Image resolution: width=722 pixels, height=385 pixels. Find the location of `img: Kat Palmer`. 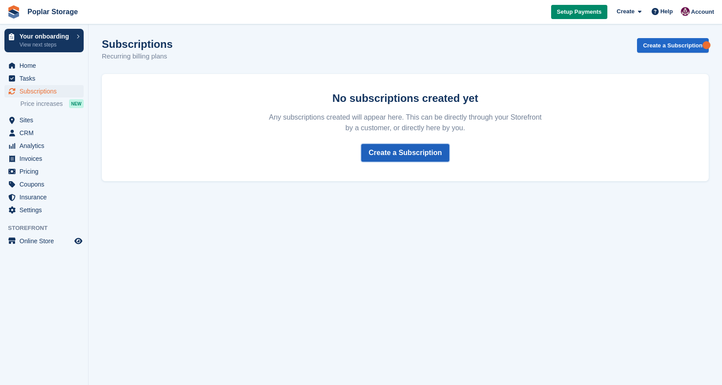

img: Kat Palmer is located at coordinates (685, 12).